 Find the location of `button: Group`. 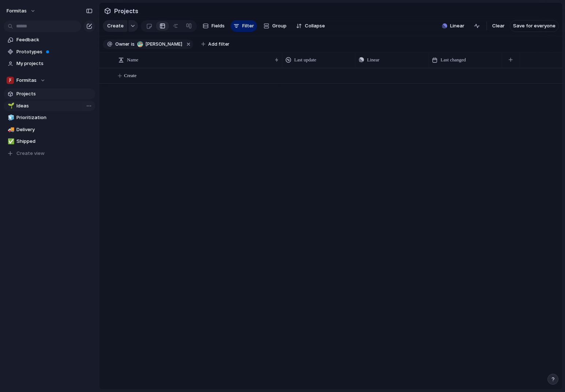

button: Group is located at coordinates (274, 26).